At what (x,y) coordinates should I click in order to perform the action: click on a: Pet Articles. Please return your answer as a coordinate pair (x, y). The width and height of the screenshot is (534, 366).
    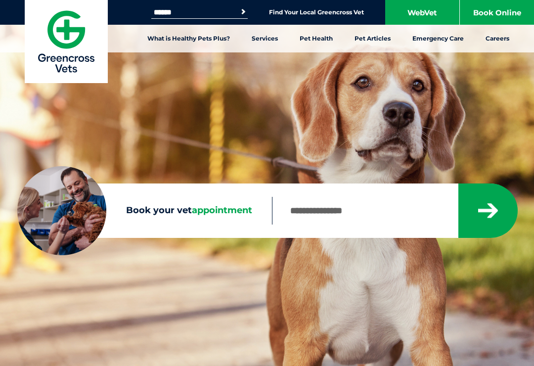
    Looking at the image, I should click on (372, 39).